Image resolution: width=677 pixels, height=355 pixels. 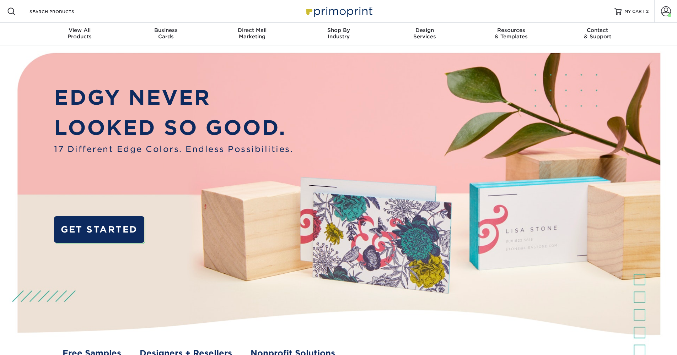 What do you see at coordinates (166, 30) in the screenshot?
I see `span: Business` at bounding box center [166, 30].